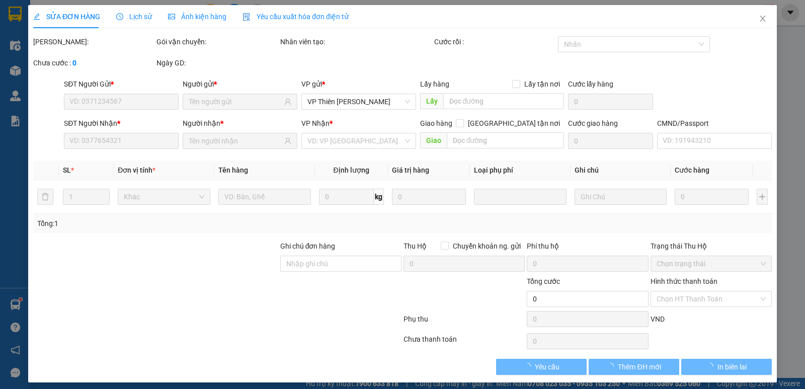  Describe the element at coordinates (464, 342) in the screenshot. I see `div: Chưa thanh toán` at that location.